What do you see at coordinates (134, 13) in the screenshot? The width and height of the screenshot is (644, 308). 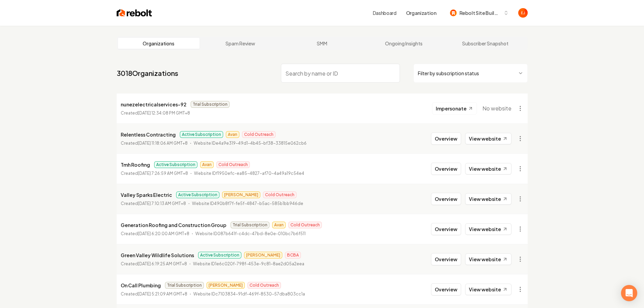 I see `img: Rebolt Logo` at bounding box center [134, 13].